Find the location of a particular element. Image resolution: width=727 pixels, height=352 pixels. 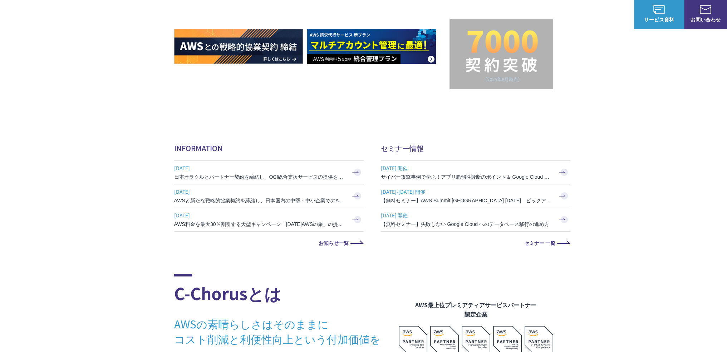

span: お問い合わせ is located at coordinates (706, 19).